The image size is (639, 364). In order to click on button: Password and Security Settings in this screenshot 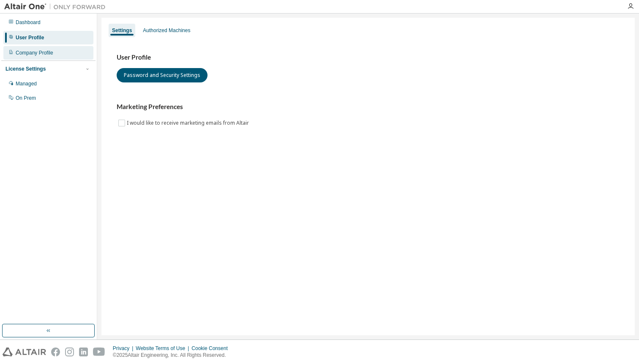, I will do `click(162, 75)`.